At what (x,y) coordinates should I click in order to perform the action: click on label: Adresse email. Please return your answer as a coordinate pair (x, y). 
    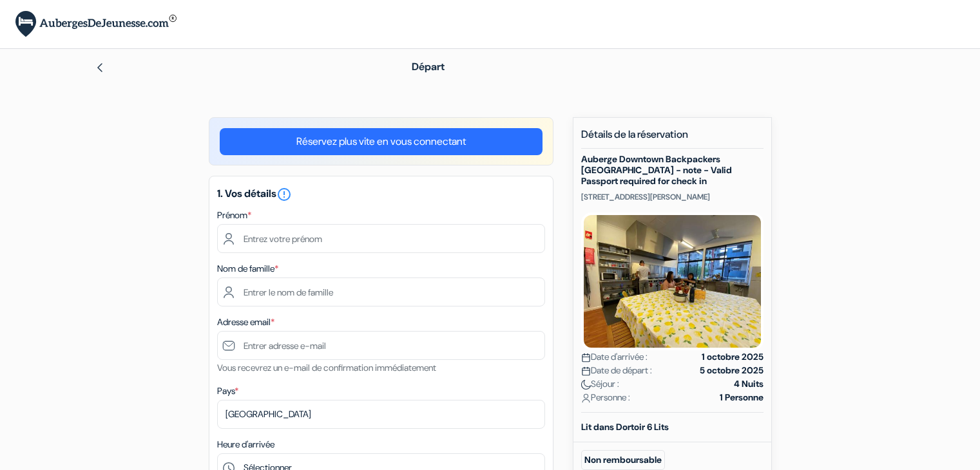
    Looking at the image, I should click on (246, 322).